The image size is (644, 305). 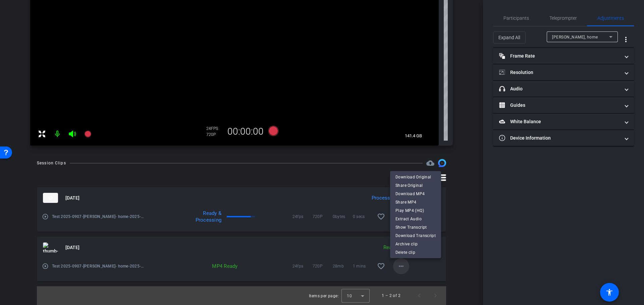 What do you see at coordinates (416, 219) in the screenshot?
I see `span: Extract Audio` at bounding box center [416, 219].